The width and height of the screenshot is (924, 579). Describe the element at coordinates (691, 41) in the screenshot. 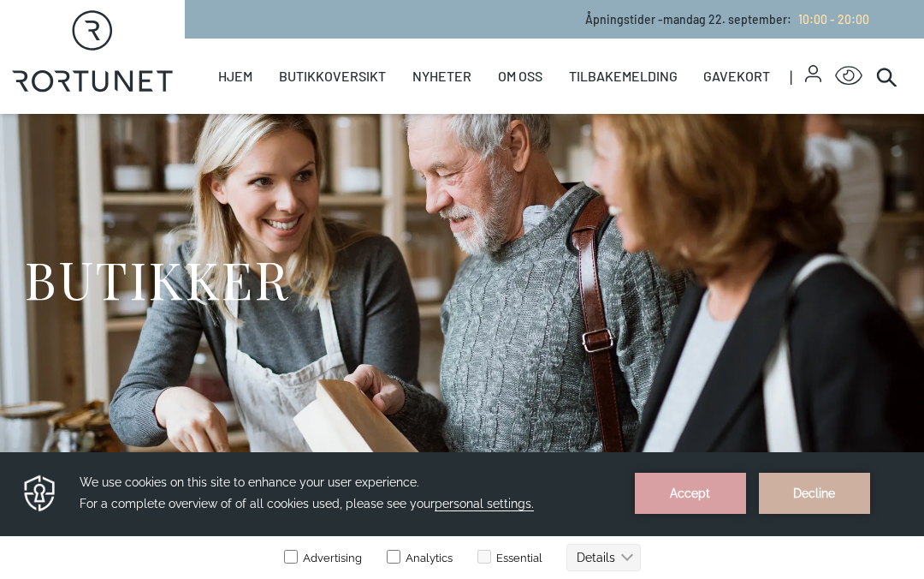

I see `button: Accept` at that location.